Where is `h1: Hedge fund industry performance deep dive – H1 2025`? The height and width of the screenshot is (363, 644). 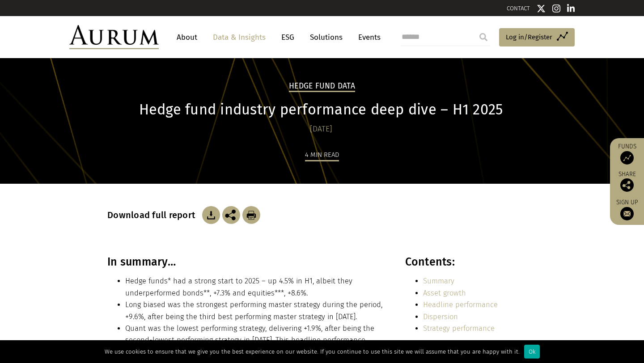
h1: Hedge fund industry performance deep dive – H1 2025 is located at coordinates (321, 110).